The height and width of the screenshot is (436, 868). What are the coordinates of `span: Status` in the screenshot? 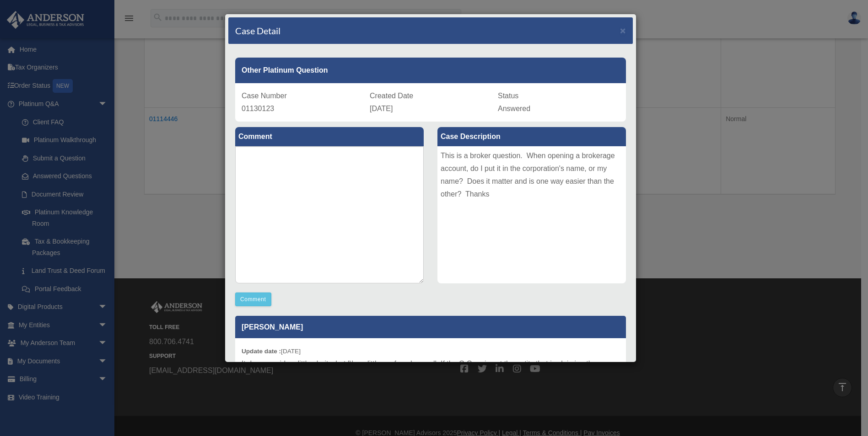 It's located at (508, 96).